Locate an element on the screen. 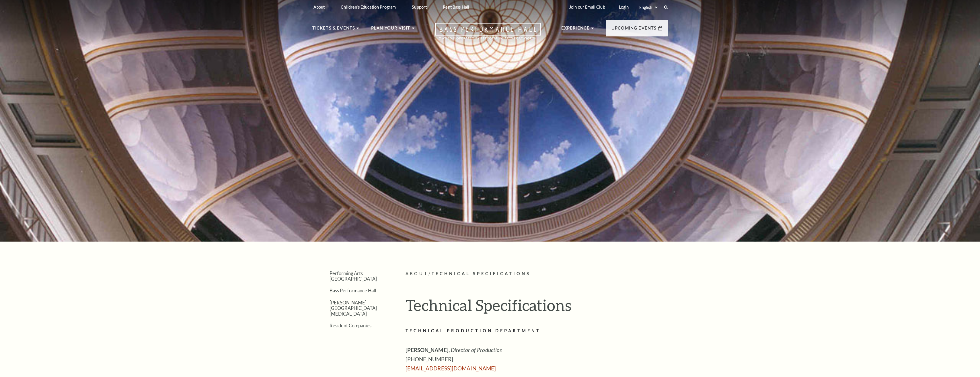 This screenshot has width=980, height=377. p: Experience is located at coordinates (576, 30).